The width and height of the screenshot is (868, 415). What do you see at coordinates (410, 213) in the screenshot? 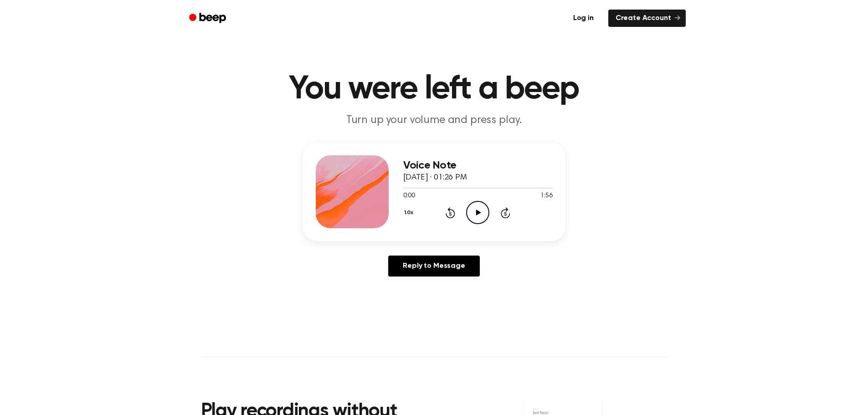
I see `button: 1.0x` at bounding box center [410, 213].